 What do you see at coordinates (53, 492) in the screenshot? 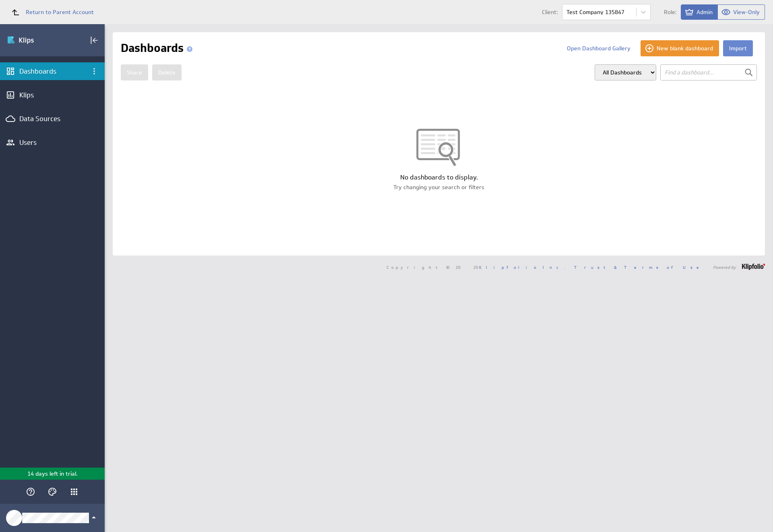
I see `div: Themes` at bounding box center [53, 492].